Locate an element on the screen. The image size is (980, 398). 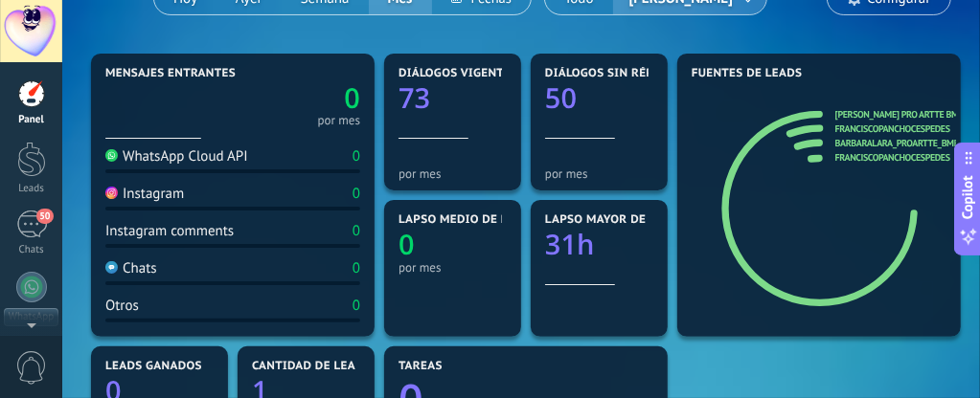
img: Instagram is located at coordinates (111, 193).